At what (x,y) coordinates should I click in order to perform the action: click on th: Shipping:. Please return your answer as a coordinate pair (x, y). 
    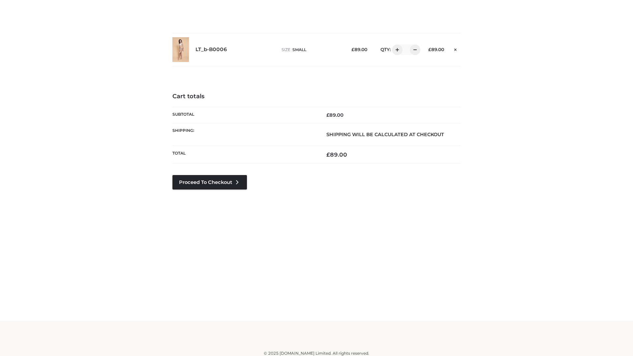
    Looking at the image, I should click on (244, 134).